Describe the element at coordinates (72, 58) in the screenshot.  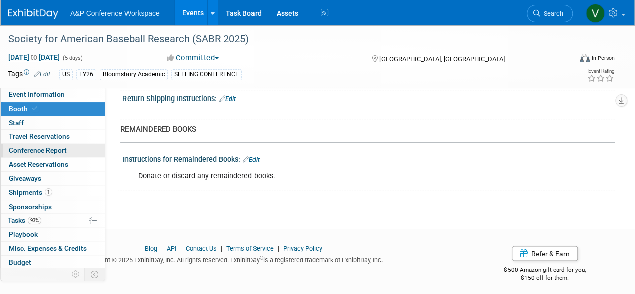
I see `span: (5 days)` at that location.